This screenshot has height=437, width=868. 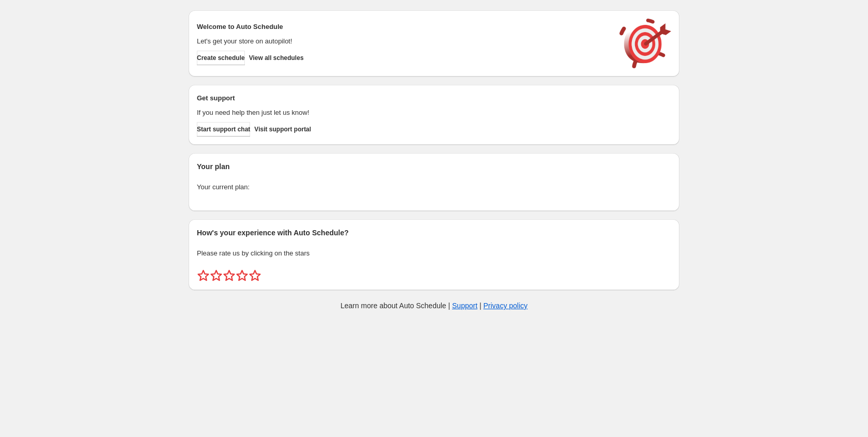 What do you see at coordinates (506, 306) in the screenshot?
I see `a: Privacy policy` at bounding box center [506, 306].